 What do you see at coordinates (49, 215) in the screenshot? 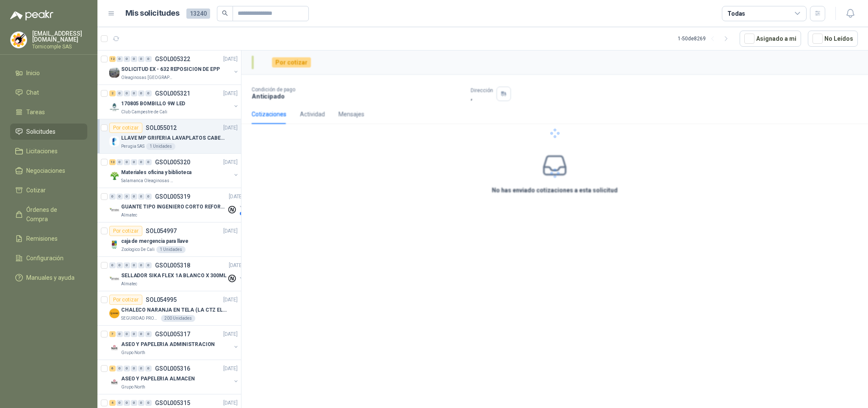
I see `a: Órdenes de Compra` at bounding box center [49, 215].